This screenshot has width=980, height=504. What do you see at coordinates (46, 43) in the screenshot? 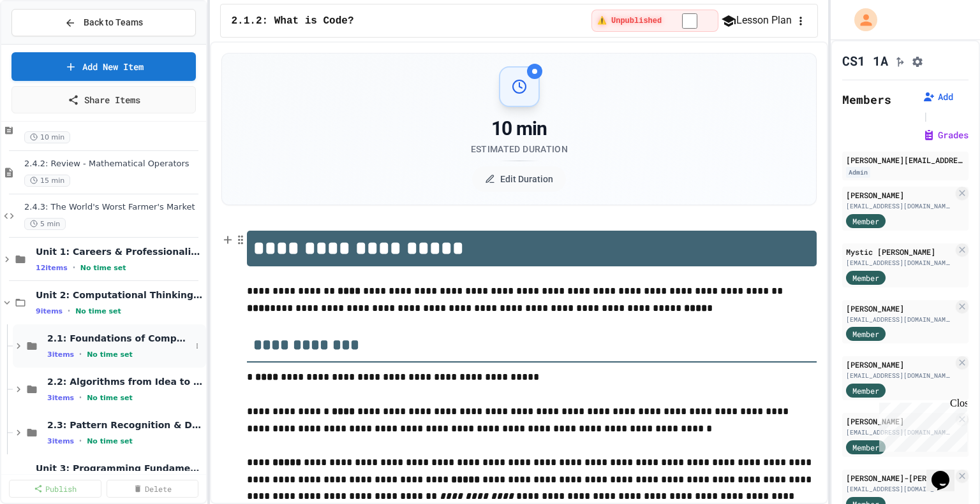
I see `div: Chat with us now!Close` at bounding box center [46, 43].